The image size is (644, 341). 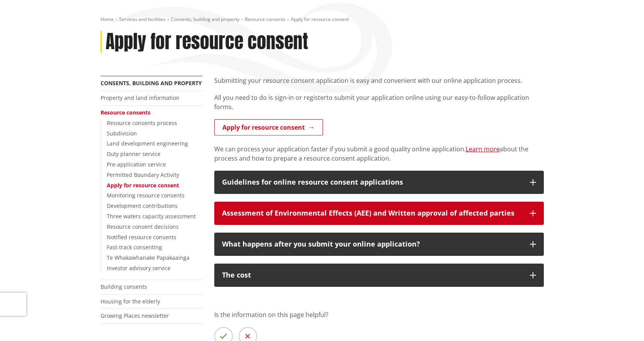 I want to click on a: Building consents, so click(x=124, y=286).